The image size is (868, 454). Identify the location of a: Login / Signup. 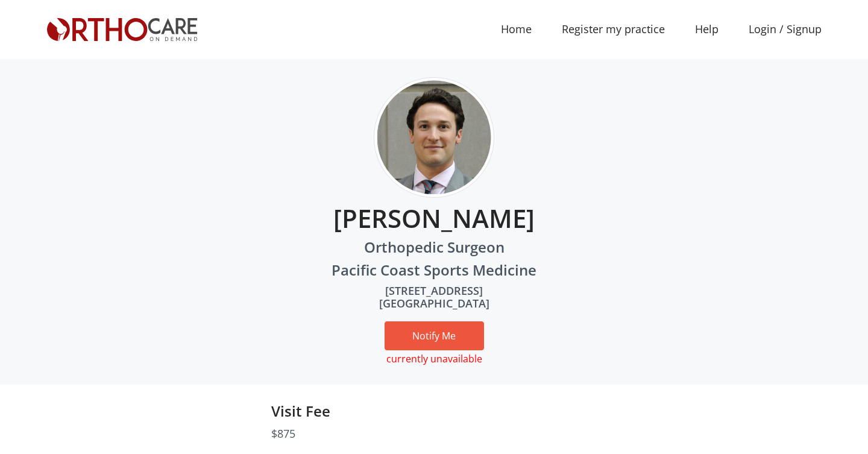
(785, 29).